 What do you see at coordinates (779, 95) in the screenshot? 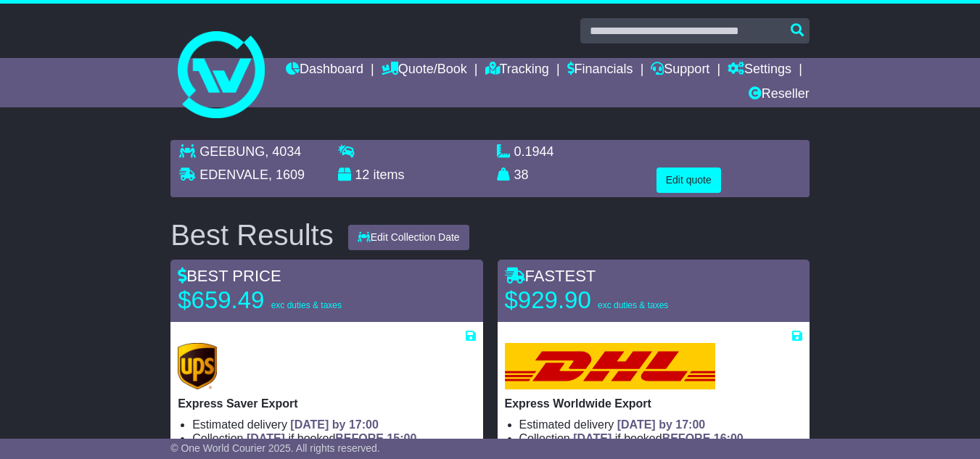
I see `a: Reseller` at bounding box center [779, 95].